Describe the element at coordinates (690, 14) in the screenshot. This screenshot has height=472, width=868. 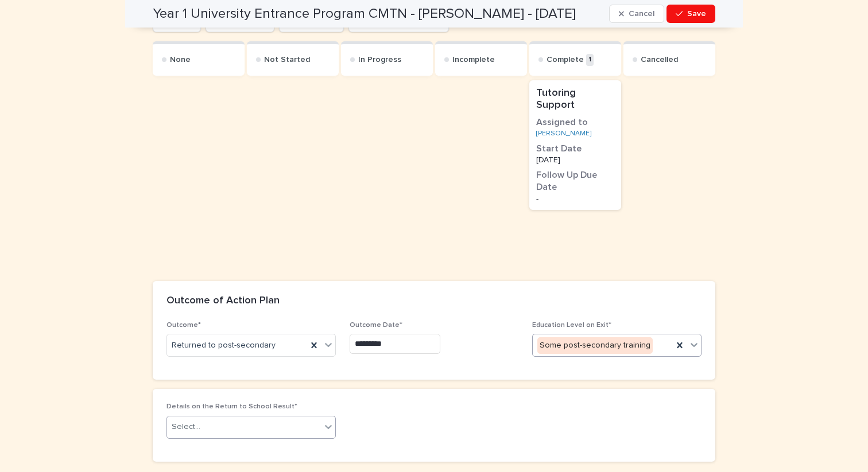
I see `button: Save` at that location.